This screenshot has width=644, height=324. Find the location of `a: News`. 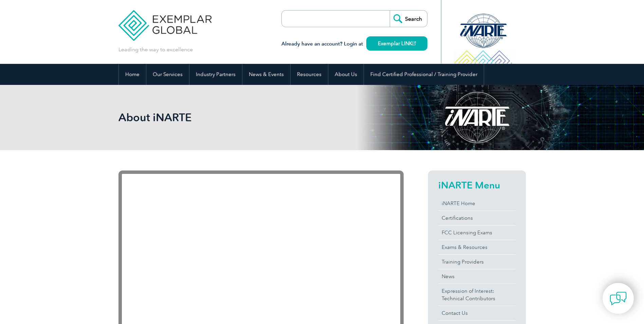

a: News is located at coordinates (477, 277).